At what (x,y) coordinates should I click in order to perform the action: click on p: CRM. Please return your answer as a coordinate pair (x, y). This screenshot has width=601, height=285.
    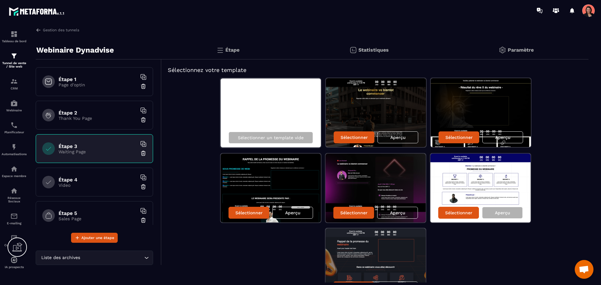
    Looking at the image, I should click on (14, 88).